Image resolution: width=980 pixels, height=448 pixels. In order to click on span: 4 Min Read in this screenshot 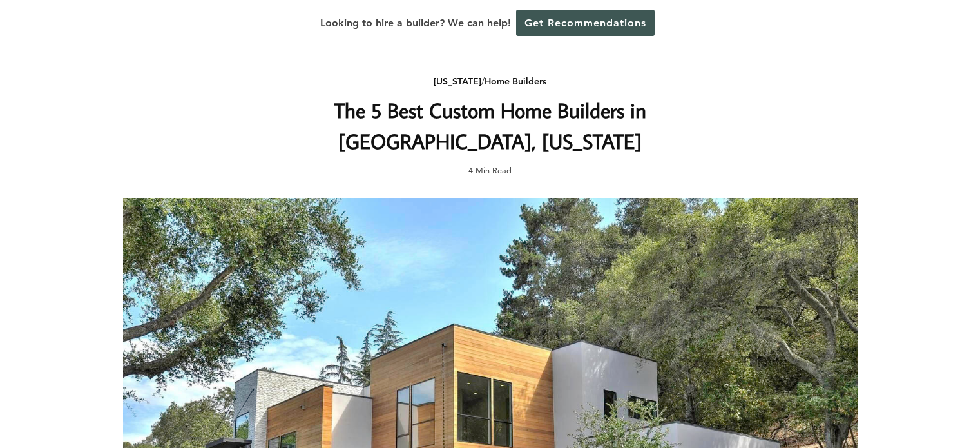, I will do `click(490, 171)`.